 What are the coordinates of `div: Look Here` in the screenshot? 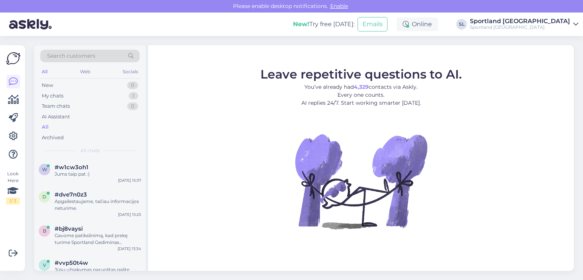 It's located at (13, 188).